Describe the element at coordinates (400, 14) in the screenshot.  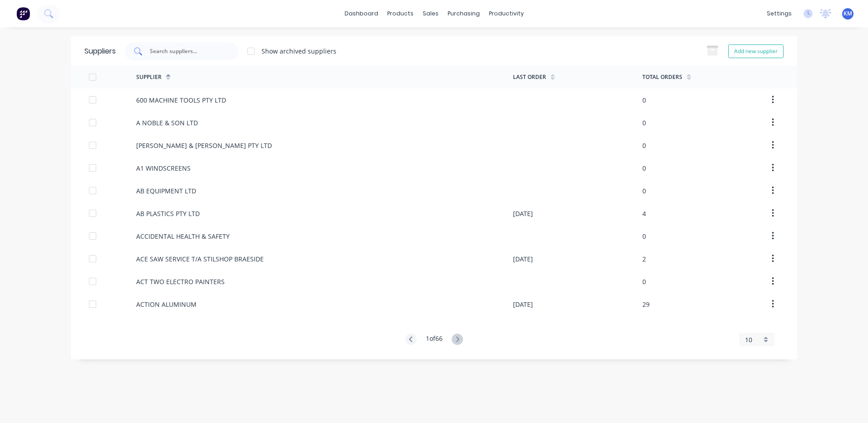
I see `div: products` at that location.